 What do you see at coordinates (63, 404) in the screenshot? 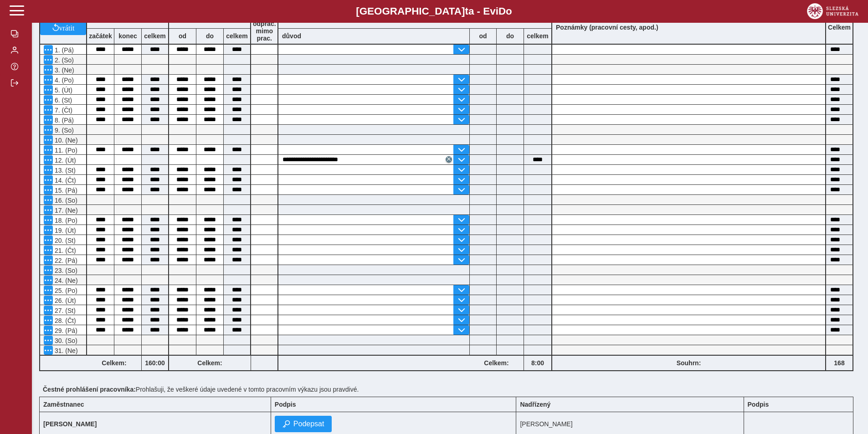
I see `b: Zaměstnanec` at bounding box center [63, 404].